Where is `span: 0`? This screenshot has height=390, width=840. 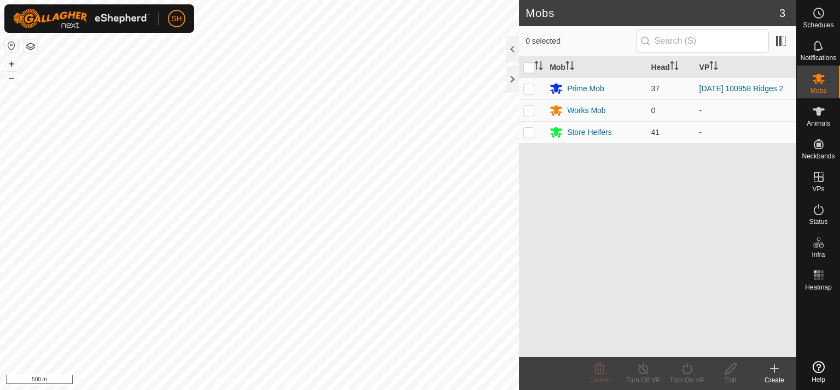 span: 0 is located at coordinates (653, 110).